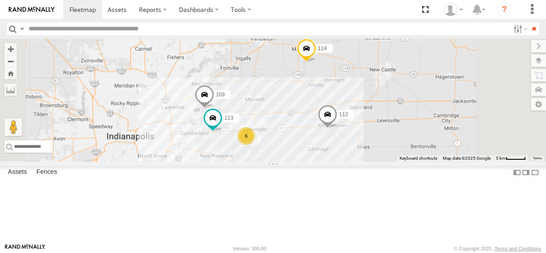  Describe the element at coordinates (11, 61) in the screenshot. I see `button: Zoom out` at that location.